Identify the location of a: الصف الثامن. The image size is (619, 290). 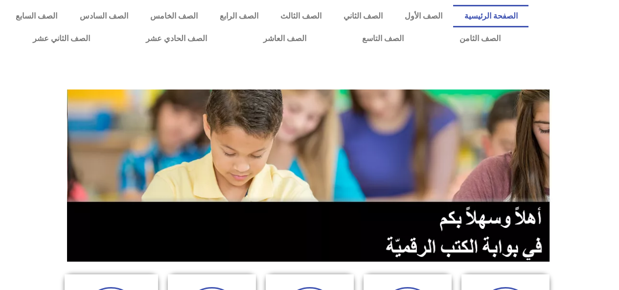
(480, 39).